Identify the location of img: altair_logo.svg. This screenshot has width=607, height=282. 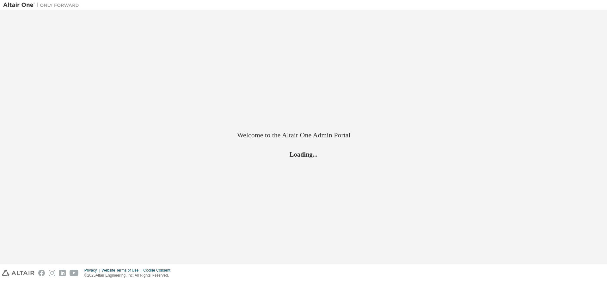
(18, 273).